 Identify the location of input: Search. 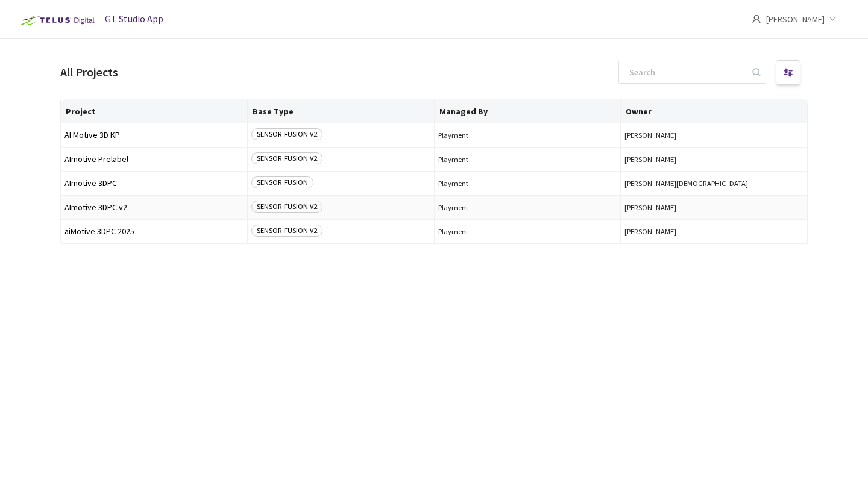
(686, 72).